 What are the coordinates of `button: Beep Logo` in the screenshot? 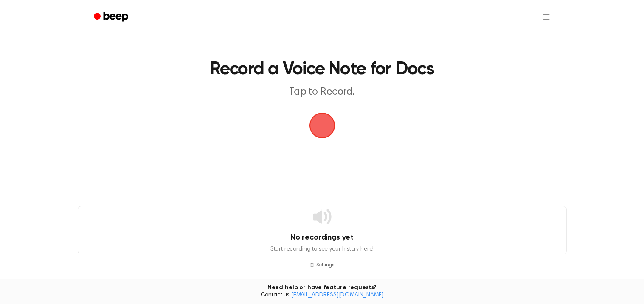 It's located at (322, 126).